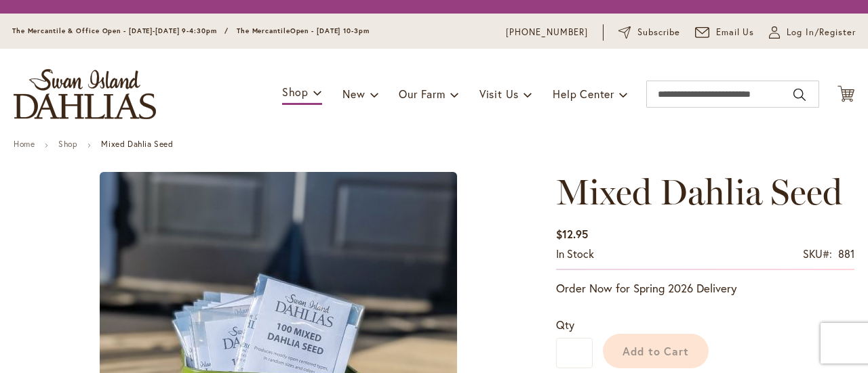 The height and width of the screenshot is (373, 868). What do you see at coordinates (649, 33) in the screenshot?
I see `a: Subscribe` at bounding box center [649, 33].